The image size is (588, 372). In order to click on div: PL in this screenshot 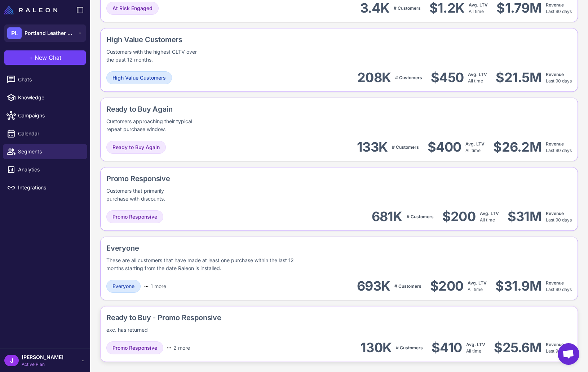, I will do `click(14, 33)`.